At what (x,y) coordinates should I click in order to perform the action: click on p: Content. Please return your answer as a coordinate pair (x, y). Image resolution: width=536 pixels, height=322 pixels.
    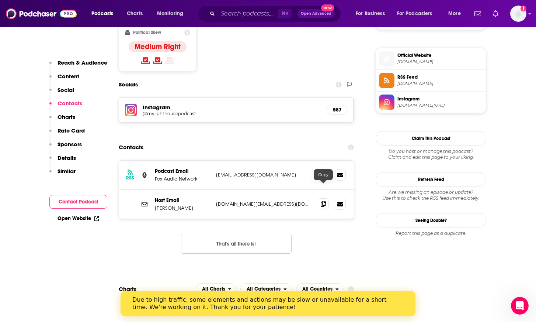
    Looking at the image, I should click on (68, 76).